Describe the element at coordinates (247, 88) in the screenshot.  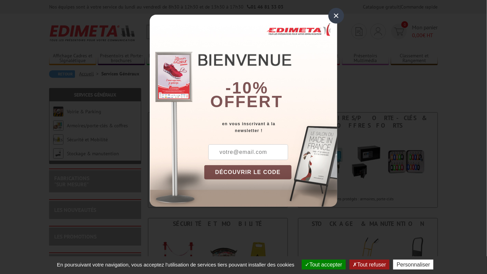
I see `b: -10%` at that location.